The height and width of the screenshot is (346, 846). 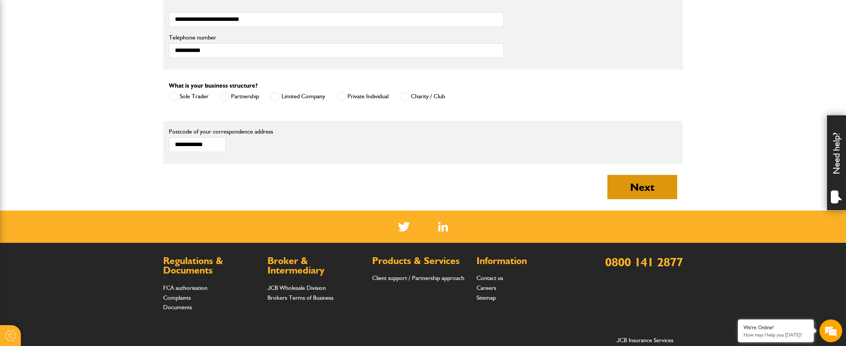 What do you see at coordinates (120, 239) in the screenshot?
I see `em: Start Chat` at bounding box center [120, 239].